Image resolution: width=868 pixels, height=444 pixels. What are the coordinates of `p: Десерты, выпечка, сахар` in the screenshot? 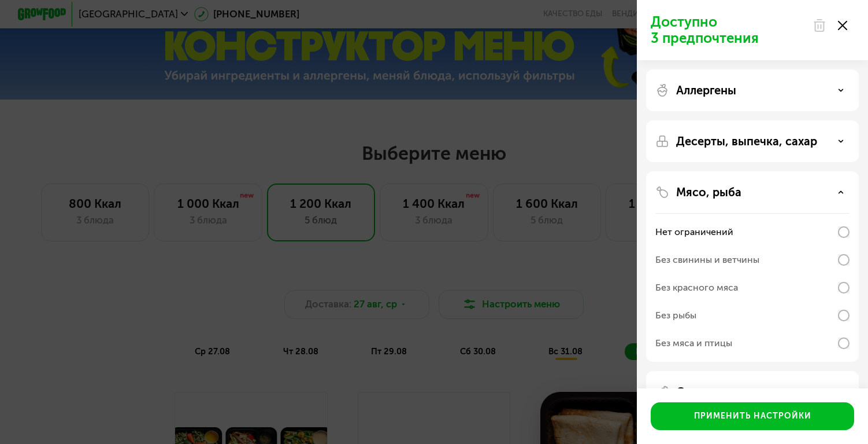 It's located at (746, 141).